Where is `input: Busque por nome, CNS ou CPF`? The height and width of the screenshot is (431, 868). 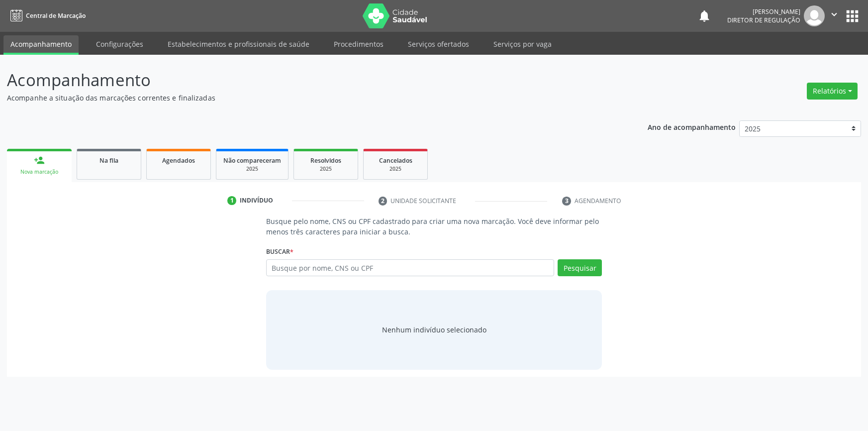
input: Busque por nome, CNS ou CPF is located at coordinates (410, 268).